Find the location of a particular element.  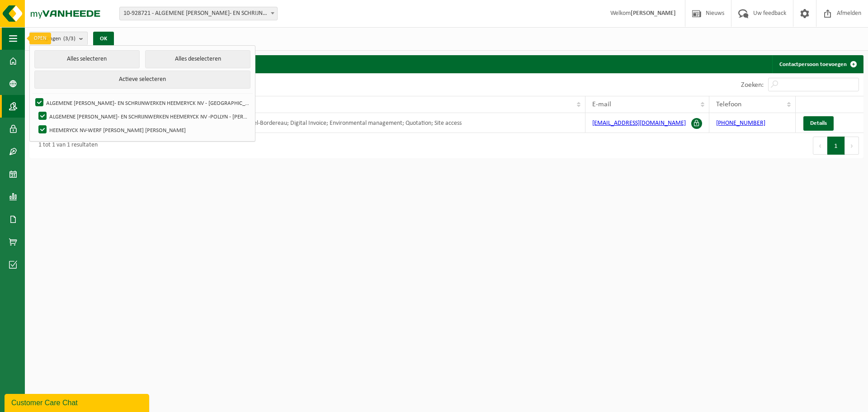

td: Borderel-Bordereau; Digital Invoice; Environmental management; Quotation; Site access is located at coordinates (407, 123).